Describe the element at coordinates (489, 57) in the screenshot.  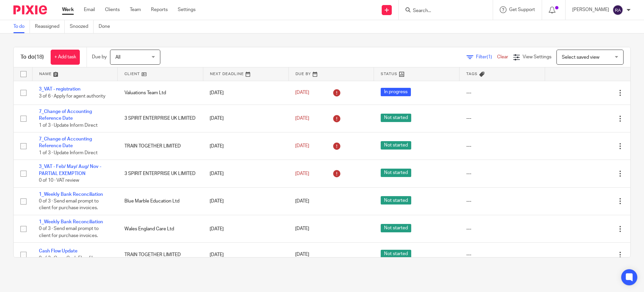
I see `span: (1)` at that location.